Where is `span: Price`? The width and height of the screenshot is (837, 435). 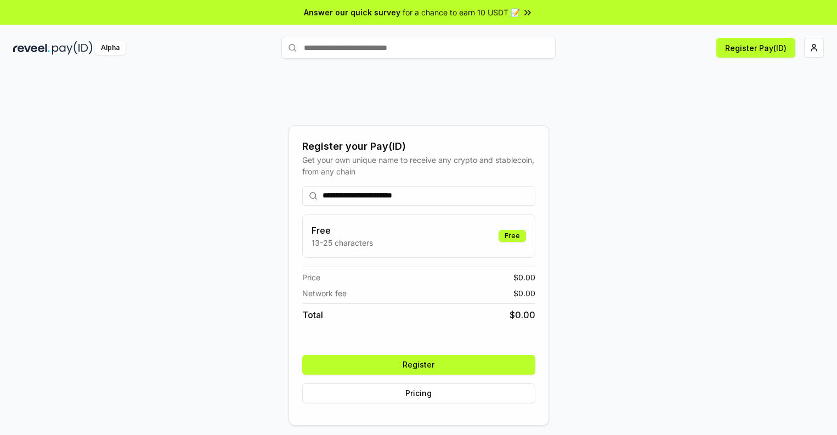
span: Price is located at coordinates (311, 277).